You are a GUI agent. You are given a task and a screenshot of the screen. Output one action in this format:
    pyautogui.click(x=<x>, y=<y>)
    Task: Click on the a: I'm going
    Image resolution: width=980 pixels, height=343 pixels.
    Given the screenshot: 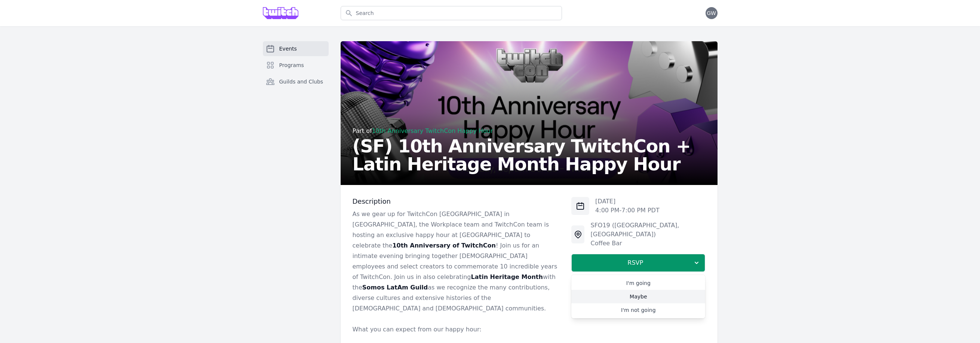 What is the action you would take?
    pyautogui.click(x=638, y=283)
    